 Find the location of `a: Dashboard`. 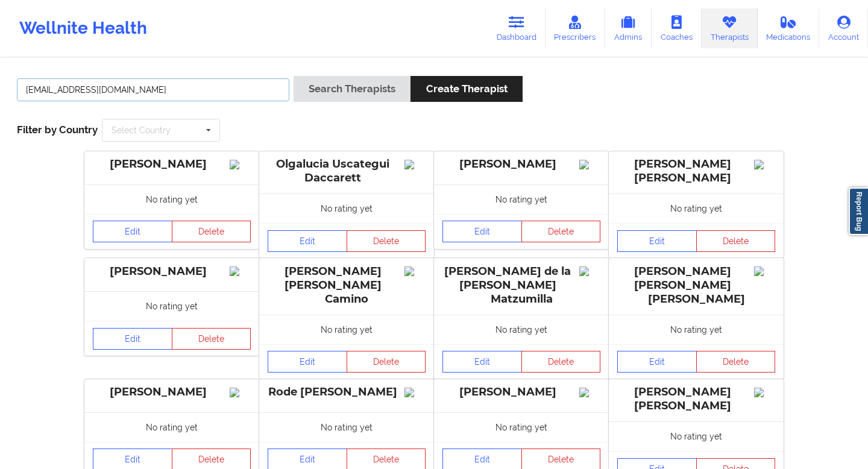

a: Dashboard is located at coordinates (517, 28).